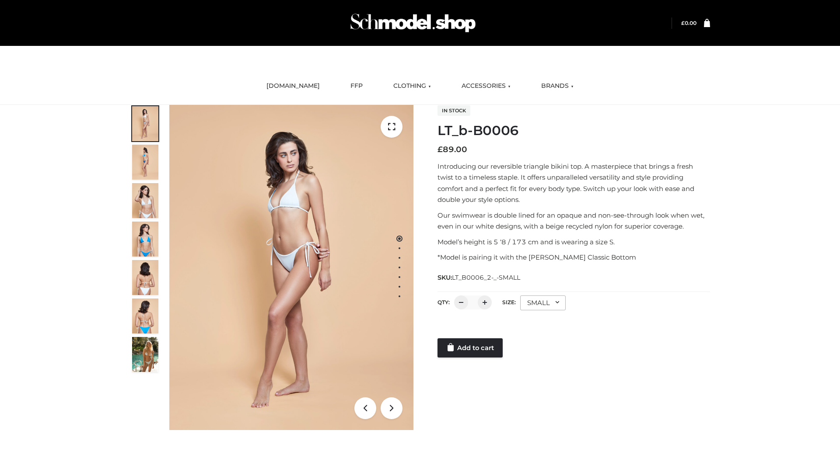 This screenshot has width=840, height=472. I want to click on a: CLOTHING, so click(412, 86).